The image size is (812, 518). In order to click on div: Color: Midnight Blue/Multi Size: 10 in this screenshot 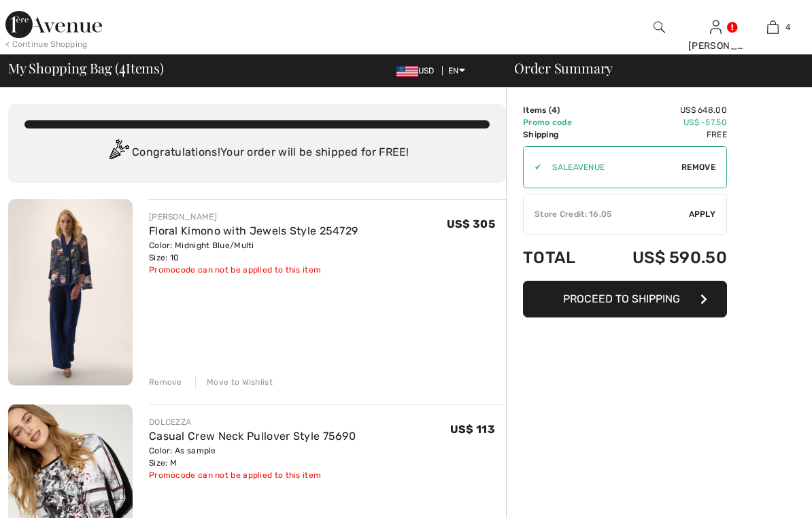, I will do `click(253, 252)`.